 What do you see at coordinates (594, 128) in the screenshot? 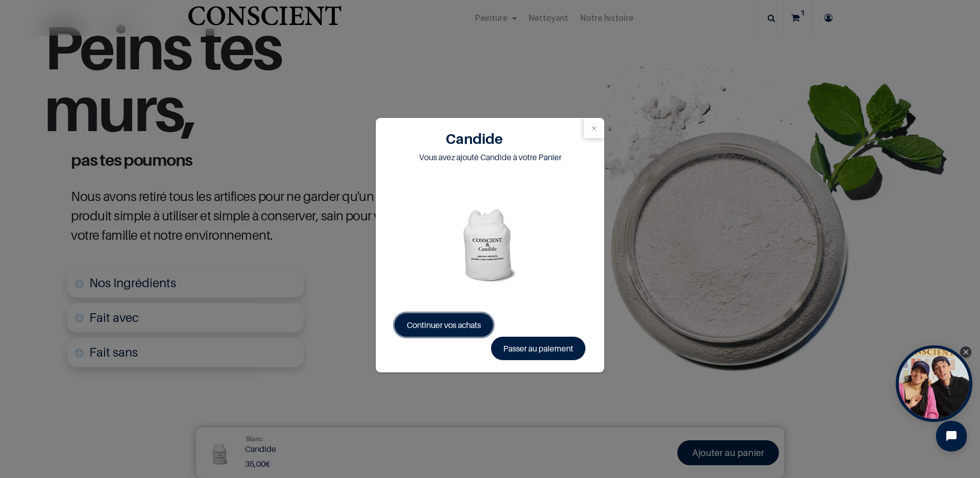
I see `button: Close` at bounding box center [594, 128].